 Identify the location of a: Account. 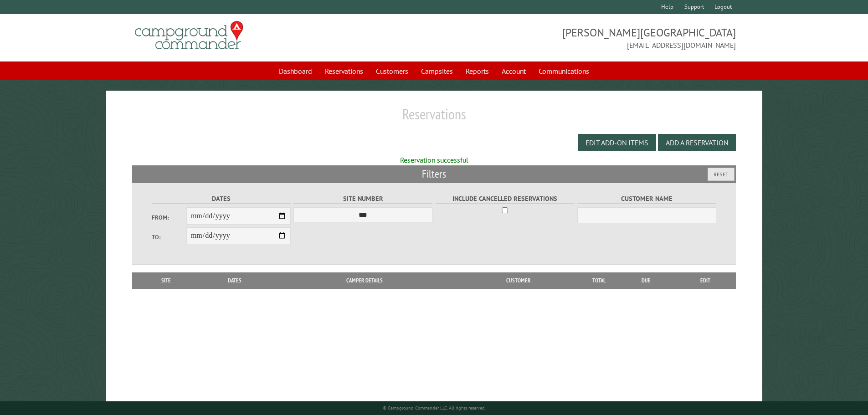
(513, 71).